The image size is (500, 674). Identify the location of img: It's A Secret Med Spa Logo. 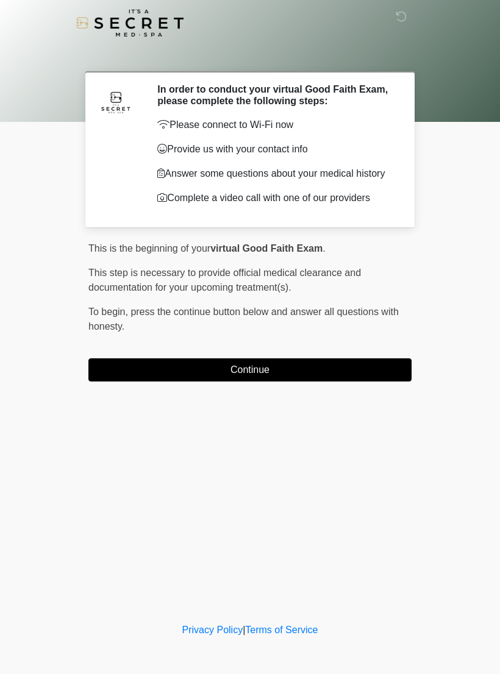
(130, 23).